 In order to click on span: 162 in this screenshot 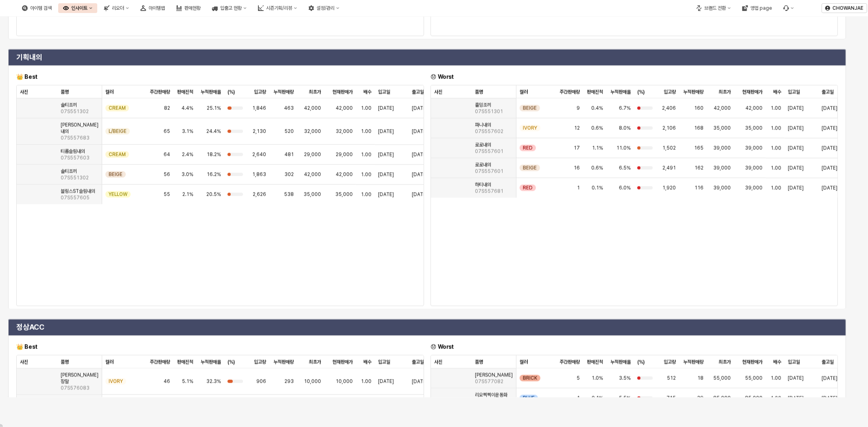, I will do `click(700, 168)`.